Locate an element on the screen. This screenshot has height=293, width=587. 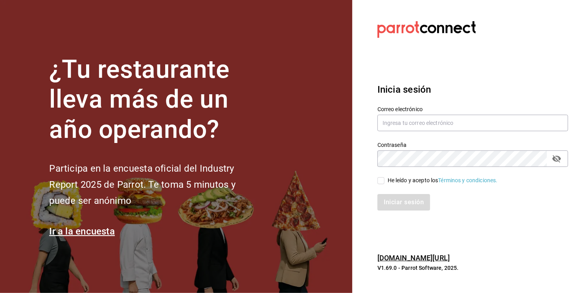
input: Ingresa tu correo electrónico is located at coordinates (472, 123).